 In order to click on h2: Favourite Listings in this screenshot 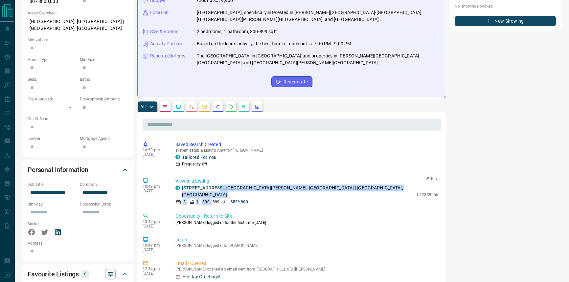, I will do `click(53, 274)`.